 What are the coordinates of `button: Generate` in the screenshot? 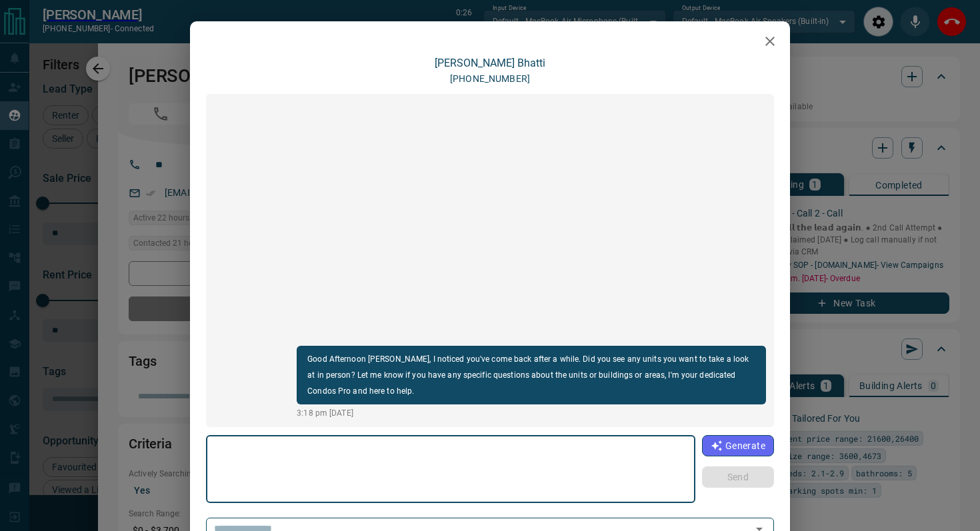 It's located at (738, 446).